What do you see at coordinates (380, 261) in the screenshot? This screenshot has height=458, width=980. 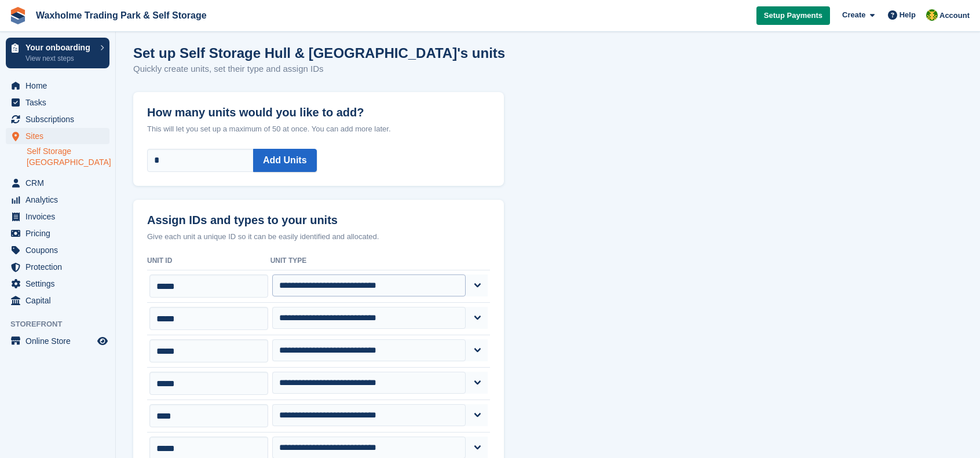 I see `th: Unit Type` at bounding box center [380, 261].